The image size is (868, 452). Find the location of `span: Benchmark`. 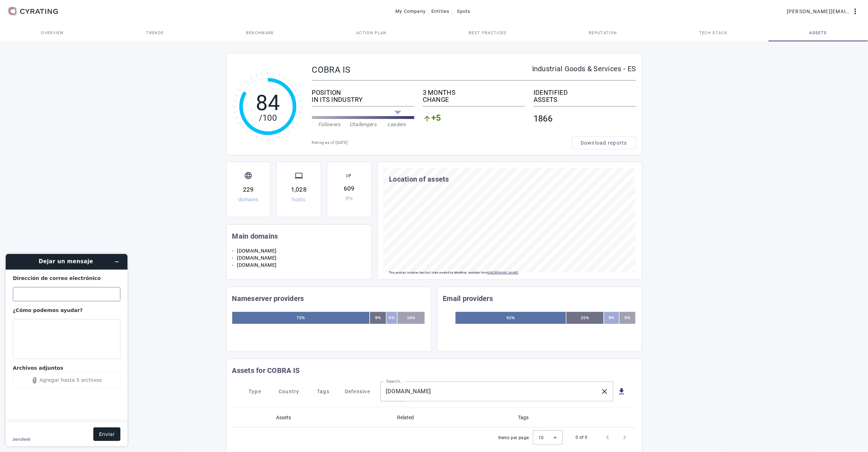

span: Benchmark is located at coordinates (260, 33).